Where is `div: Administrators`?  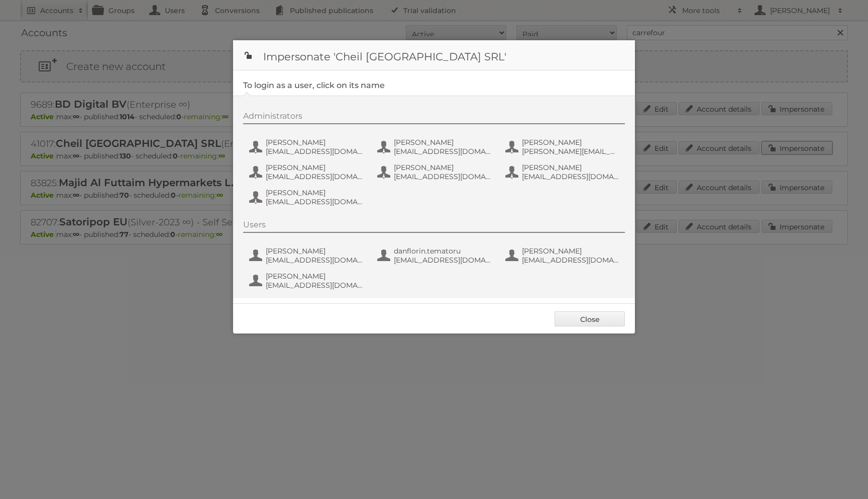
div: Administrators is located at coordinates (434, 117).